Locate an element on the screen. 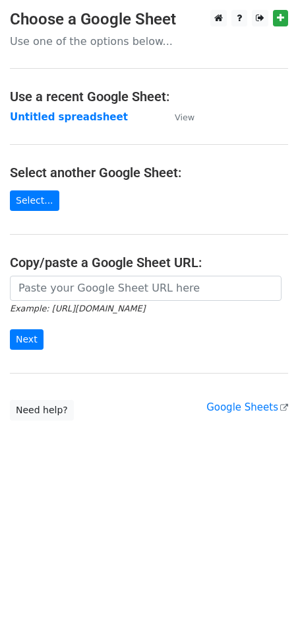  small: View is located at coordinates (185, 117).